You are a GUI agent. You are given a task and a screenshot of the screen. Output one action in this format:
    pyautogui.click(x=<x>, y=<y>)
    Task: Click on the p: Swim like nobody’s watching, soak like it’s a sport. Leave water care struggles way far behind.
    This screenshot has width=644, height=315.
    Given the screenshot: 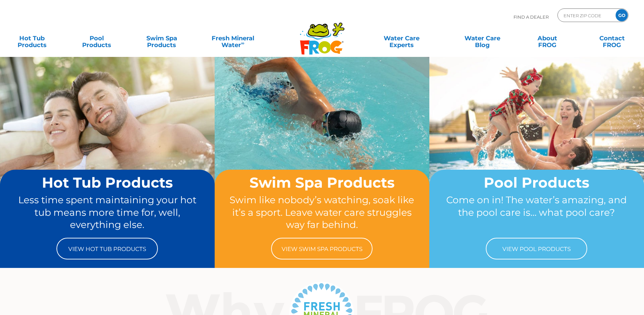 What is the action you would take?
    pyautogui.click(x=322, y=212)
    